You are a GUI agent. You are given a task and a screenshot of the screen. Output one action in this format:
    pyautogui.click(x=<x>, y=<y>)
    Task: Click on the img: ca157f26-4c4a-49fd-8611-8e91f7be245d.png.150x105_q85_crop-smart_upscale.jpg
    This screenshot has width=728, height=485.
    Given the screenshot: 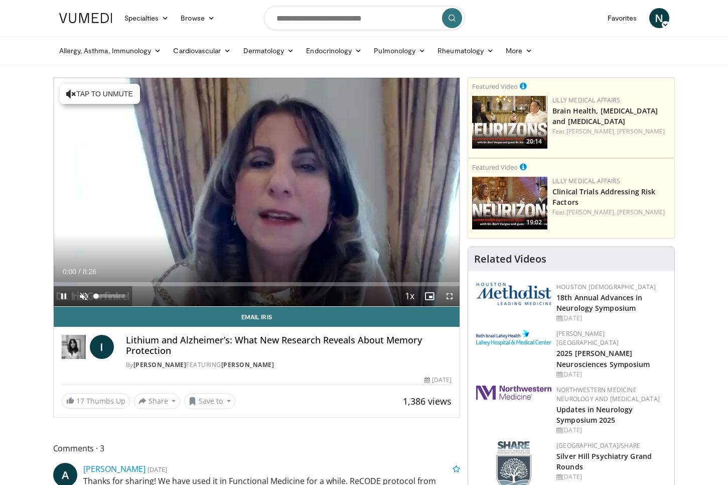 What is the action you would take?
    pyautogui.click(x=510, y=122)
    